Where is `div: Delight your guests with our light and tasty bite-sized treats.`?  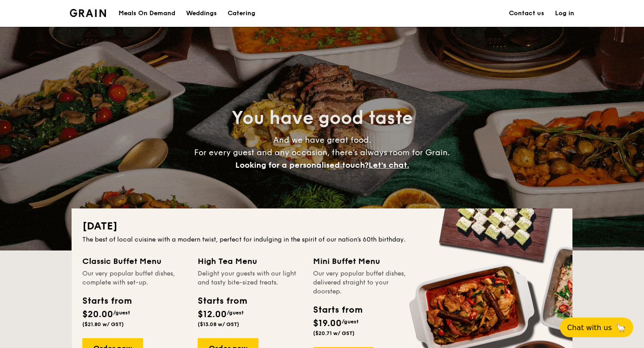 div: Delight your guests with our light and tasty bite-sized treats. is located at coordinates (250, 278).